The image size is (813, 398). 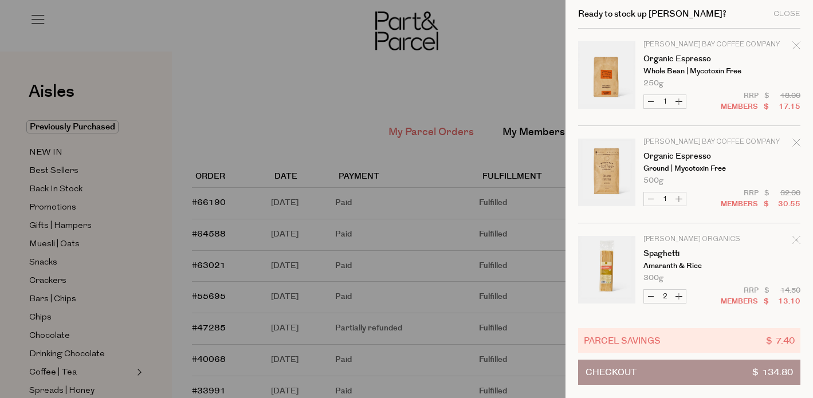 I want to click on span: $ 7.40, so click(x=780, y=340).